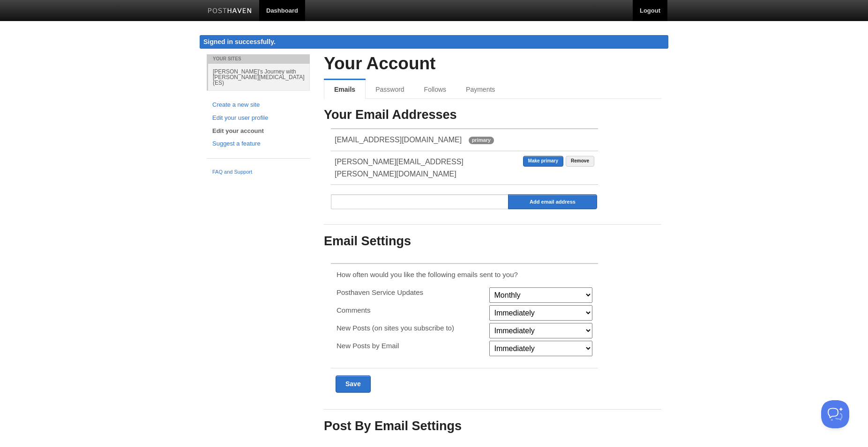 The image size is (868, 447). What do you see at coordinates (493, 426) in the screenshot?
I see `h3: Post By Email Settings` at bounding box center [493, 426].